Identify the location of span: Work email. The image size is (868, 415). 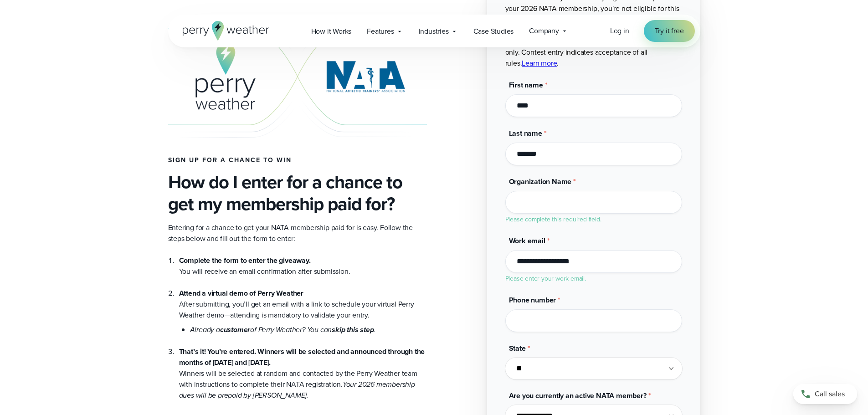
(527, 241).